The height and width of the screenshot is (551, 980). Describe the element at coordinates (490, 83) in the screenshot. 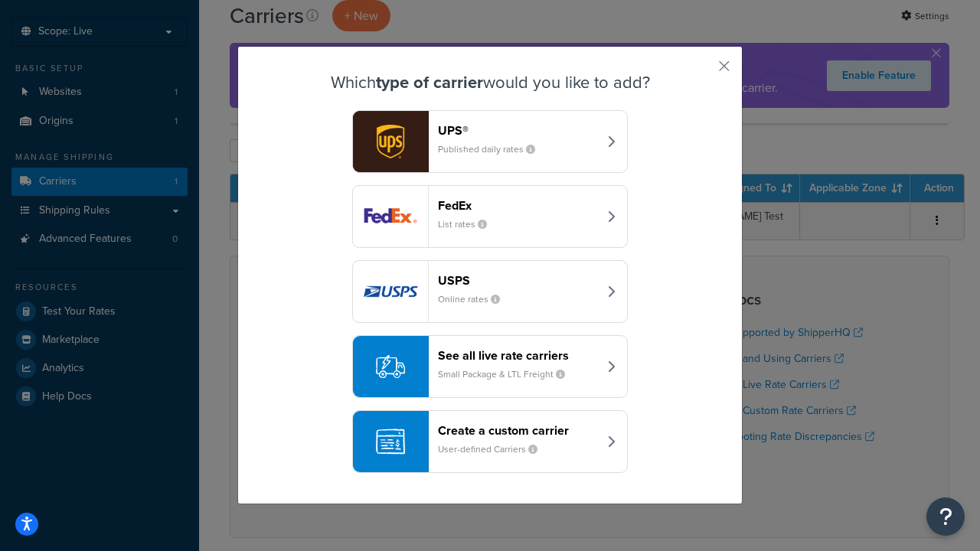

I see `h3: Which would you like to add?` at that location.